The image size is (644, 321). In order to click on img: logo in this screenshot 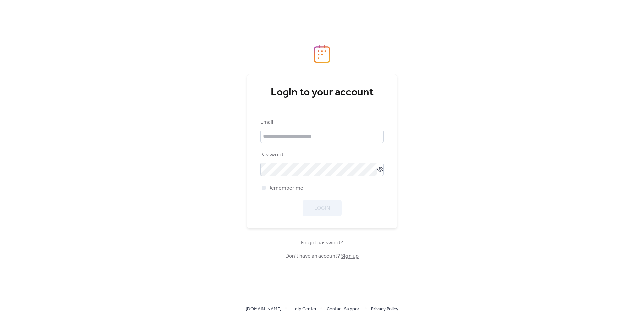, I will do `click(322, 54)`.